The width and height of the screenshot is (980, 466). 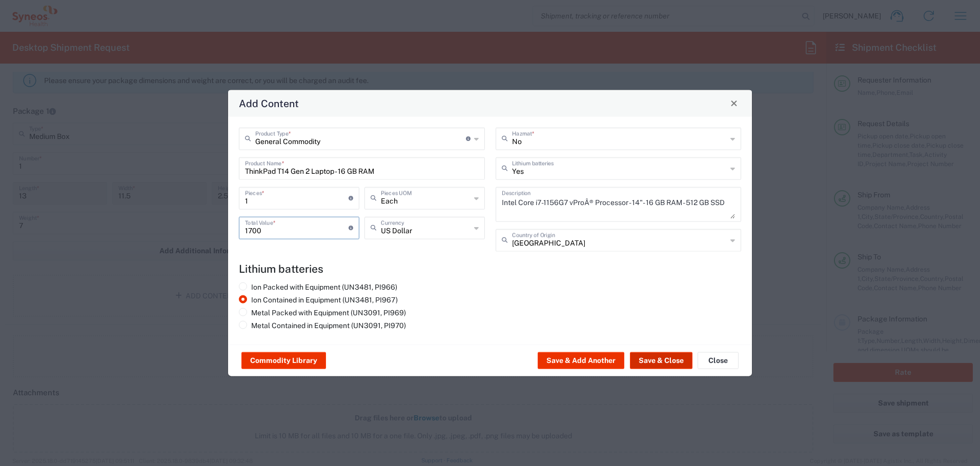 I want to click on label: Metal Packed with Equipment (UN3091, PI969), so click(x=322, y=312).